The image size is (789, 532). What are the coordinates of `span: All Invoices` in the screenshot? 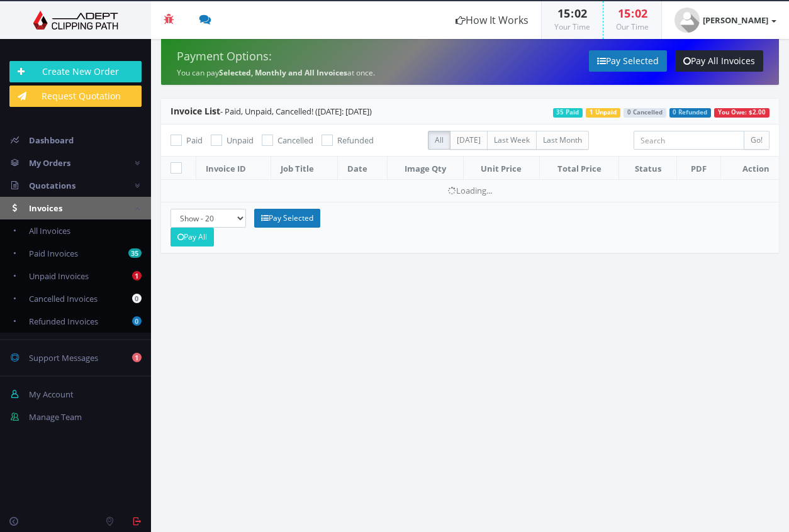 It's located at (50, 231).